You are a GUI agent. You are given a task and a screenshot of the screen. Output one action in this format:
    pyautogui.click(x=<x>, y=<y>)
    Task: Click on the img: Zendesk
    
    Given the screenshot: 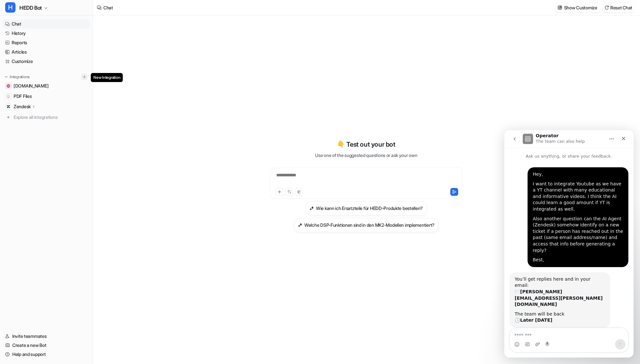 What is the action you would take?
    pyautogui.click(x=8, y=106)
    